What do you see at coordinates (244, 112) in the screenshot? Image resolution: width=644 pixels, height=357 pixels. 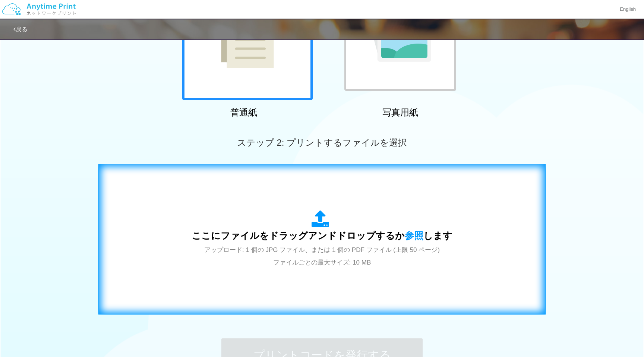 I see `h2: 普通紙` at bounding box center [244, 112].